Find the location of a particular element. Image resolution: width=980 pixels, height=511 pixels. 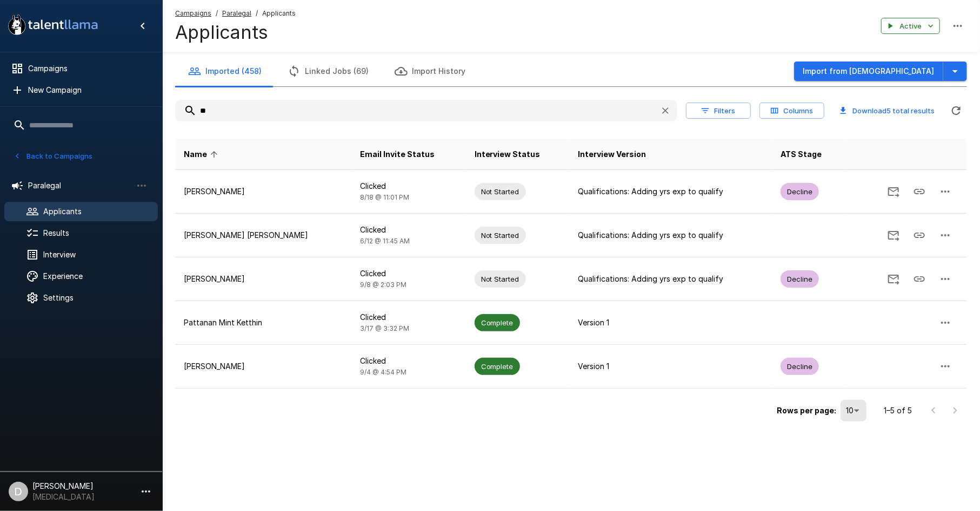

button: Linked Jobs (69) is located at coordinates (328, 71).